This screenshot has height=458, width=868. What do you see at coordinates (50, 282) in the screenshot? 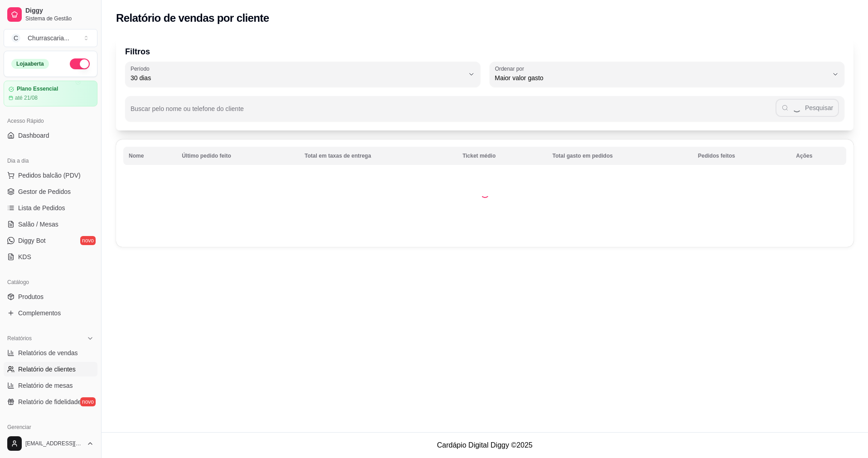
I see `div: Catálogo` at bounding box center [50, 282].